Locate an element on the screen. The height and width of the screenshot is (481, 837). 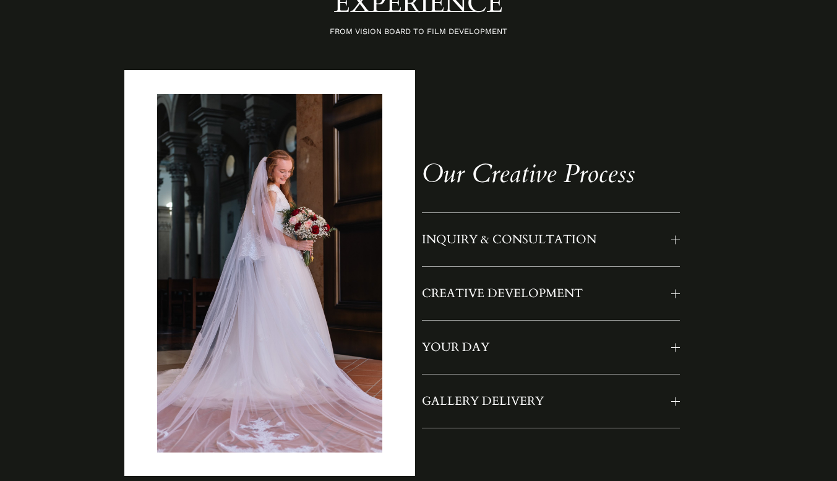
span: GALLERY DELIVERY is located at coordinates (546, 401).